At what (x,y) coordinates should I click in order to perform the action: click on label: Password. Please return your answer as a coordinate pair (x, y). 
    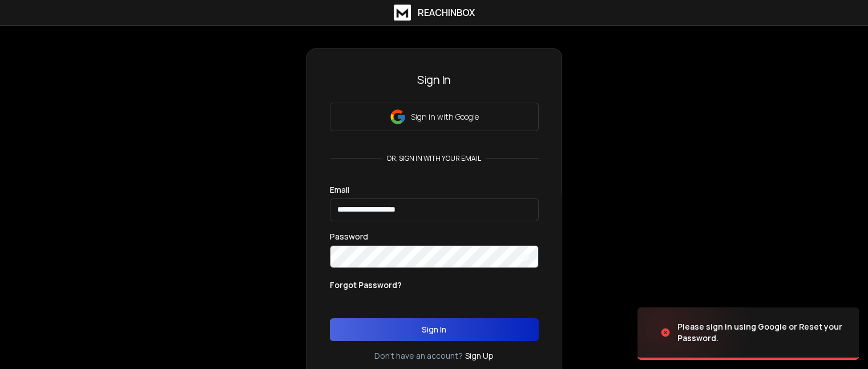
    Looking at the image, I should click on (349, 237).